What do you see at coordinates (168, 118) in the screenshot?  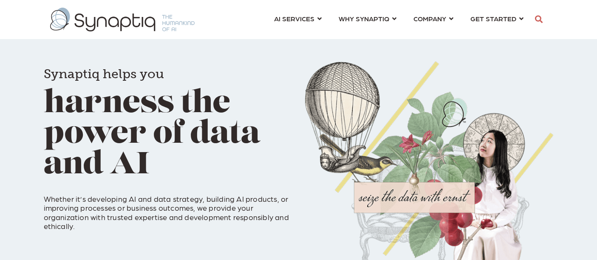 I see `h1: harness the power of data and AI` at bounding box center [168, 118].